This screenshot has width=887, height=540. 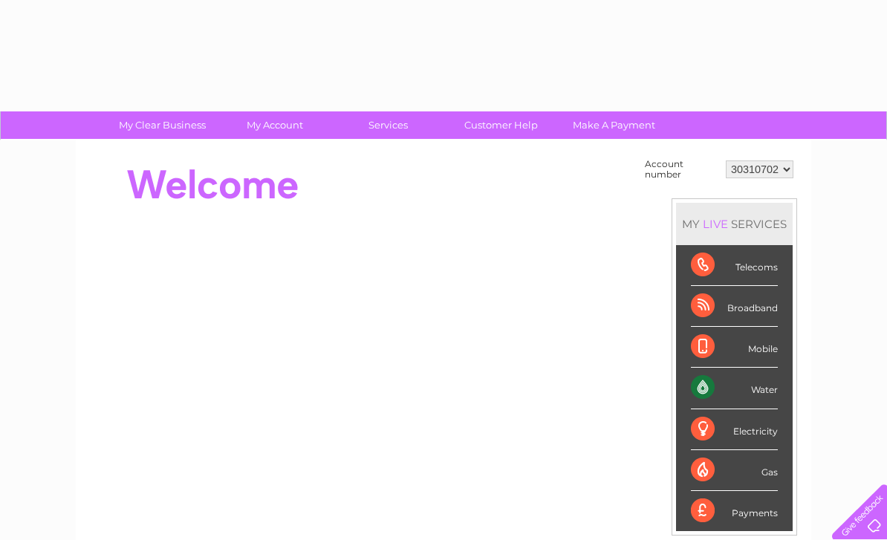 What do you see at coordinates (681, 169) in the screenshot?
I see `td: Account number` at bounding box center [681, 169].